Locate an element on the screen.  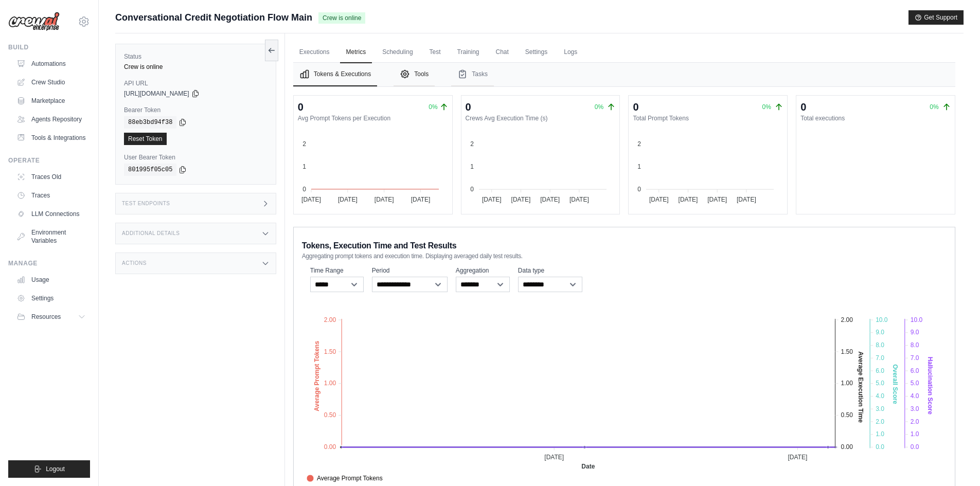
span: Tokens, Execution Time and Test Results is located at coordinates (379, 246).